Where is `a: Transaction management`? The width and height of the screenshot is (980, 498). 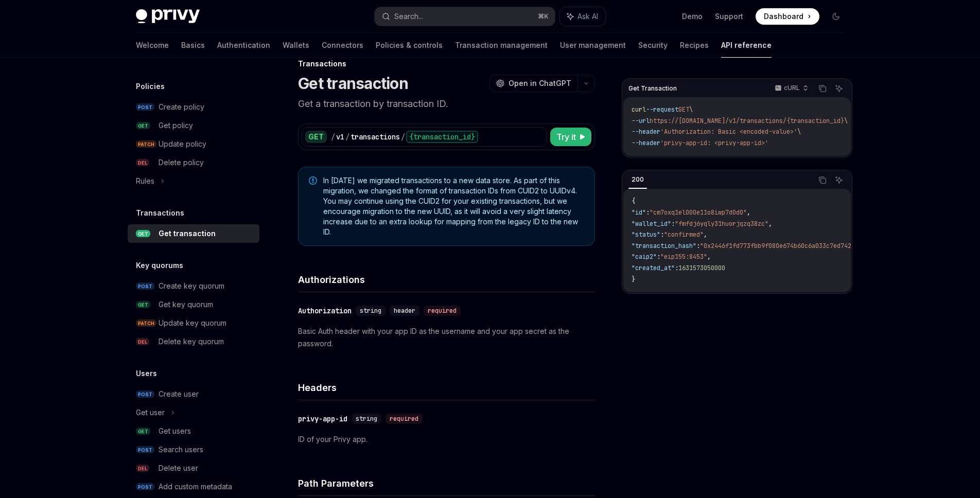 a: Transaction management is located at coordinates (502, 46).